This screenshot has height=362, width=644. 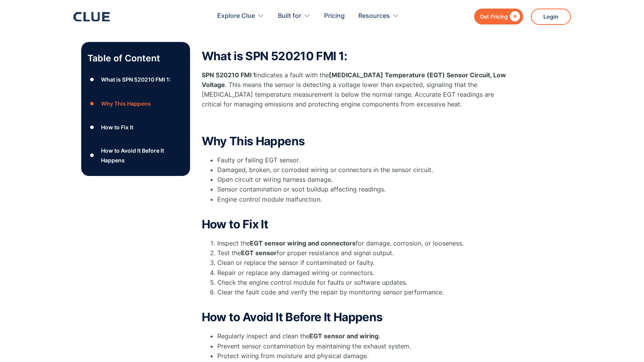 I want to click on li: Inspect the for damage, corrosion, or looseness., so click(x=365, y=243).